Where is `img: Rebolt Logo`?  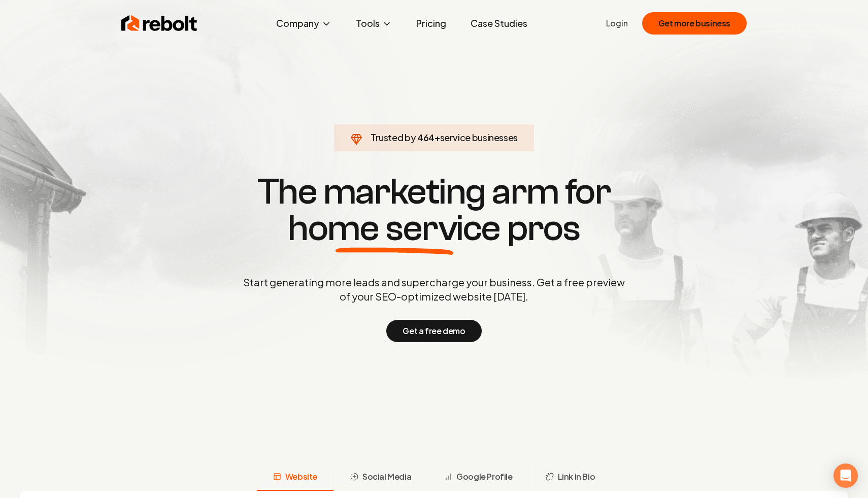
img: Rebolt Logo is located at coordinates (159, 23).